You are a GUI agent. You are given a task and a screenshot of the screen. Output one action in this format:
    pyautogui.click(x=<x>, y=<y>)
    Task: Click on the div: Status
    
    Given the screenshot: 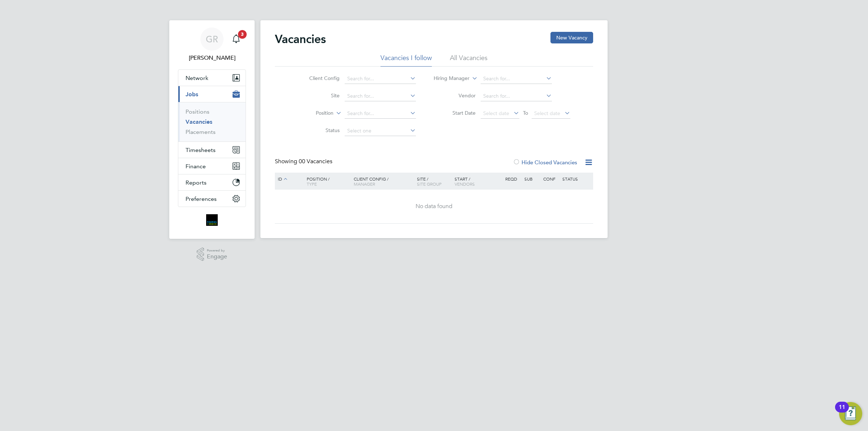 What is the action you would take?
    pyautogui.click(x=576, y=179)
    